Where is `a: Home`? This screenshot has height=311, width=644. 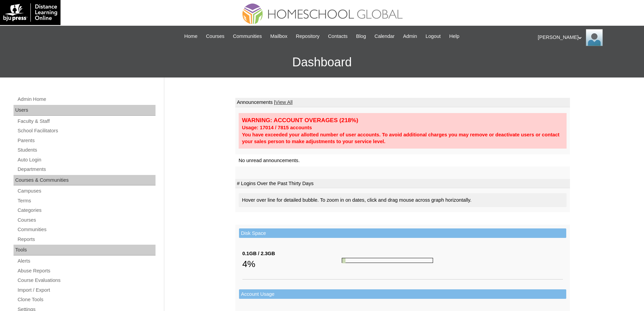
a: Home is located at coordinates (190, 36).